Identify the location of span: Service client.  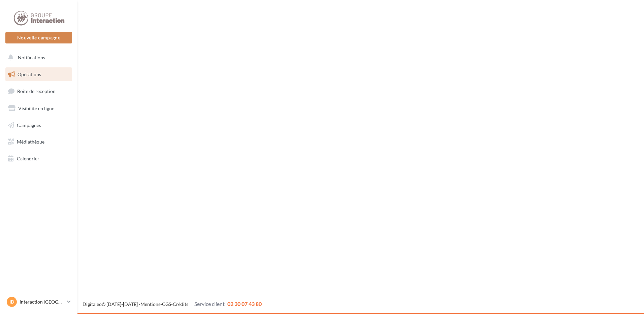
(210, 304).